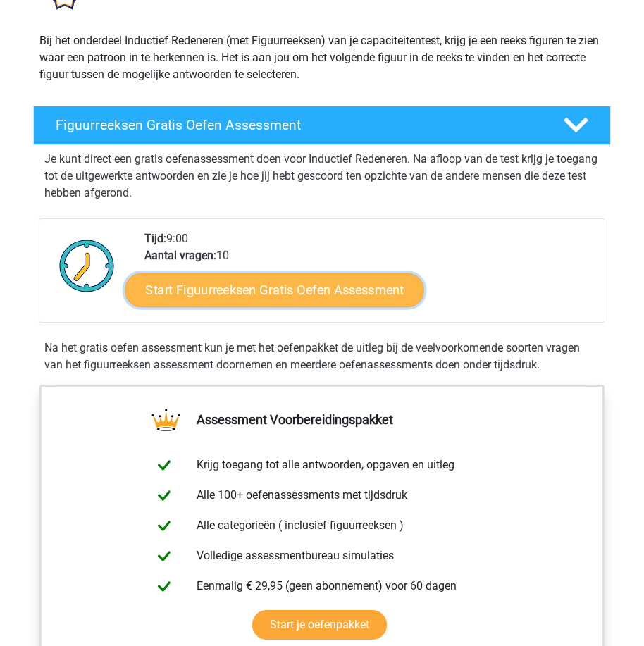 The image size is (644, 646). Describe the element at coordinates (322, 125) in the screenshot. I see `a: Figuurreeksen Gratis Oefen Assessment` at that location.